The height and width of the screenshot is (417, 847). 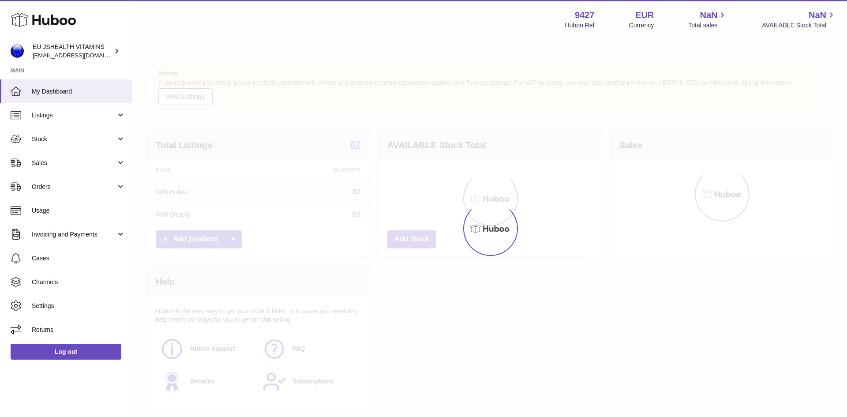 I want to click on img: internalAdmin-9427@internal.huboo.com, so click(x=17, y=51).